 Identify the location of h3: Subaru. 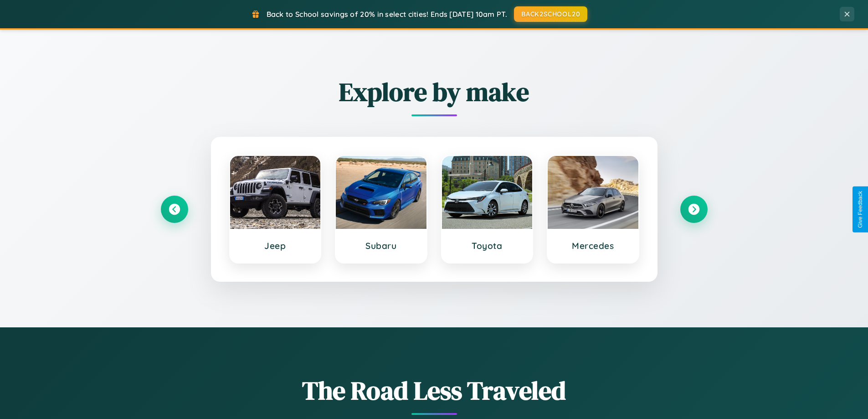
(381, 246).